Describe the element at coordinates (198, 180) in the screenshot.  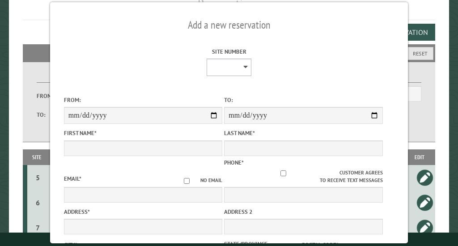
I see `label: No email` at that location.